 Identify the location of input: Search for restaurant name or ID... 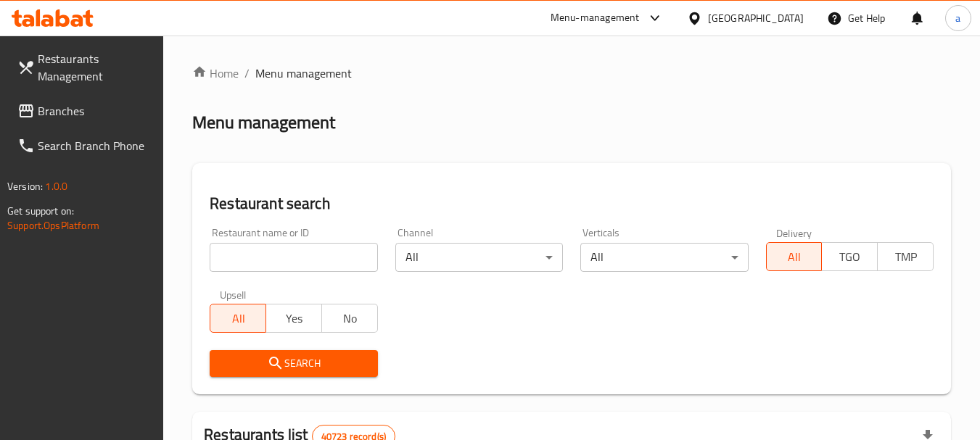
(293, 258).